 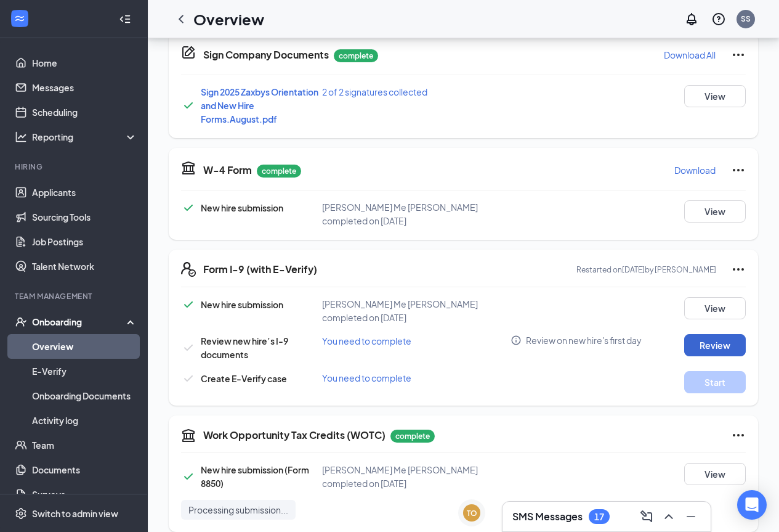 I want to click on a: Talent Network, so click(x=84, y=266).